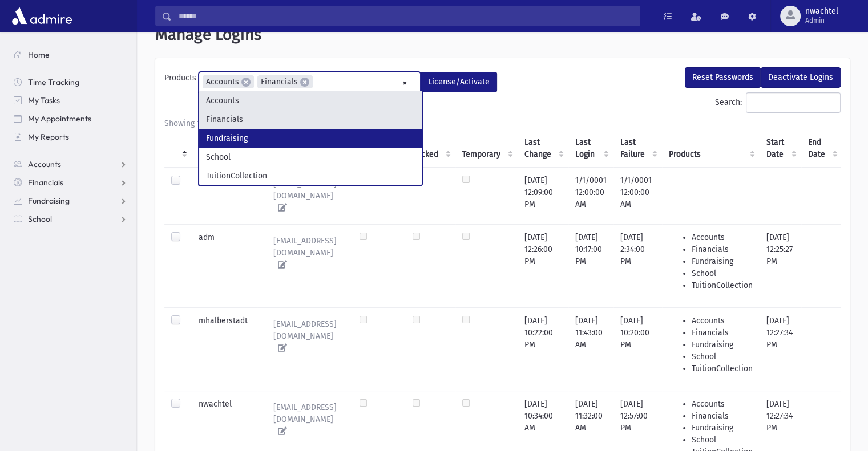 The height and width of the screenshot is (451, 868). What do you see at coordinates (70, 201) in the screenshot?
I see `a: Fundraising` at bounding box center [70, 201].